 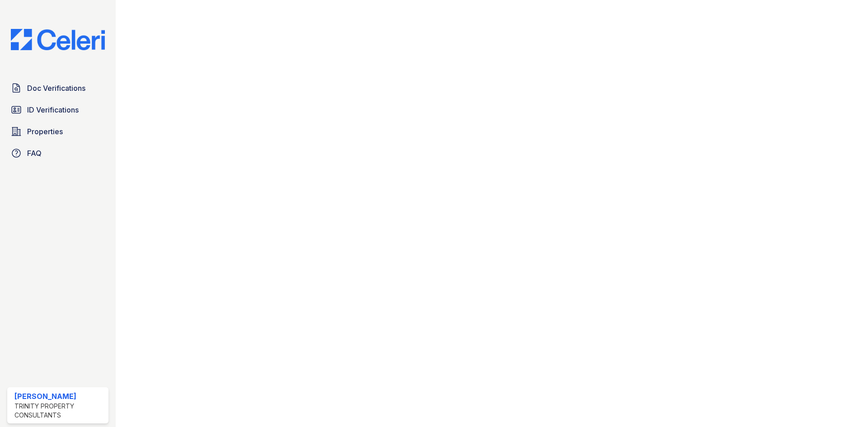 What do you see at coordinates (58, 153) in the screenshot?
I see `a: FAQ` at bounding box center [58, 153].